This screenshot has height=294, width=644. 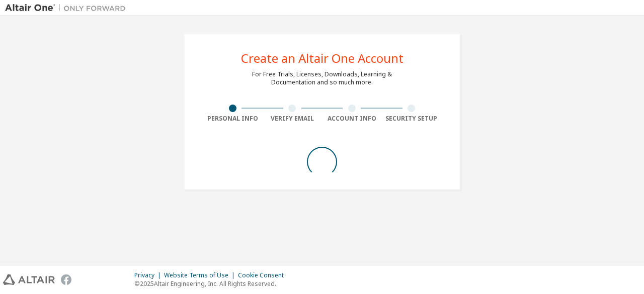 I want to click on div: Account Info, so click(x=352, y=119).